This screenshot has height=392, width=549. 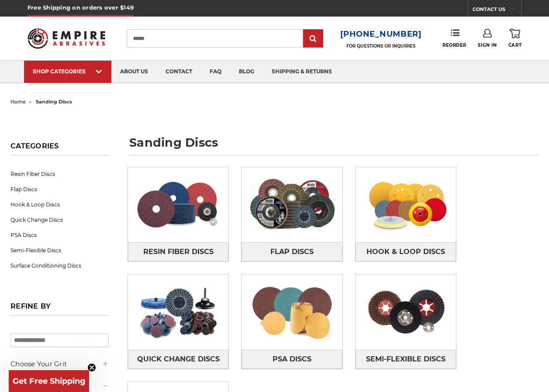 What do you see at coordinates (406, 359) in the screenshot?
I see `span: Semi-Flexible Discs` at bounding box center [406, 359].